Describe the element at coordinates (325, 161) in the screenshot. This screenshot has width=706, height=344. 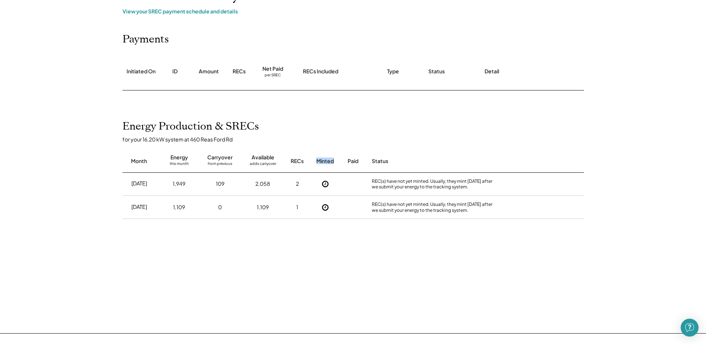
I see `div: Minted` at that location.